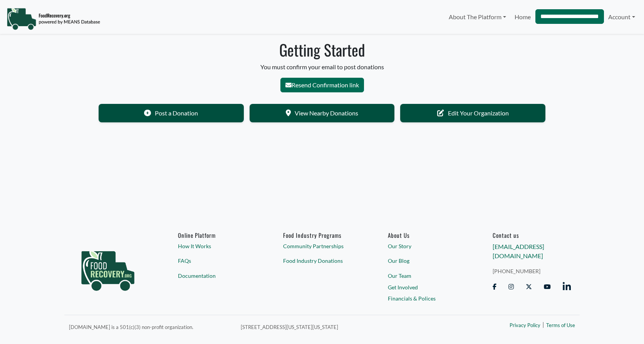 The image size is (644, 344). Describe the element at coordinates (472, 113) in the screenshot. I see `a: Edit Your Organization` at that location.